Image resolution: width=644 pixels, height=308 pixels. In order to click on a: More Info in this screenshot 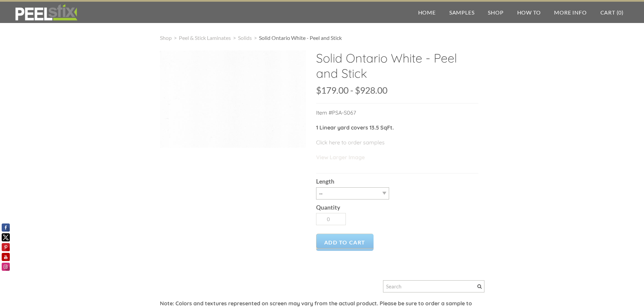, I will do `click(570, 12)`.